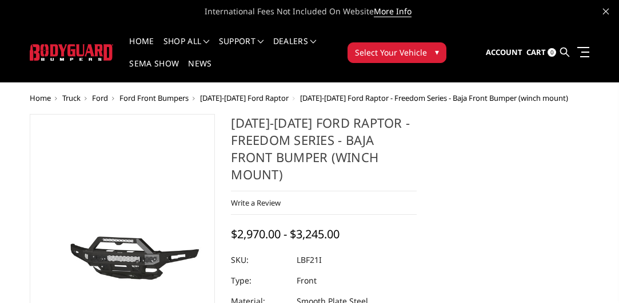  Describe the element at coordinates (241, 48) in the screenshot. I see `a: Support` at that location.